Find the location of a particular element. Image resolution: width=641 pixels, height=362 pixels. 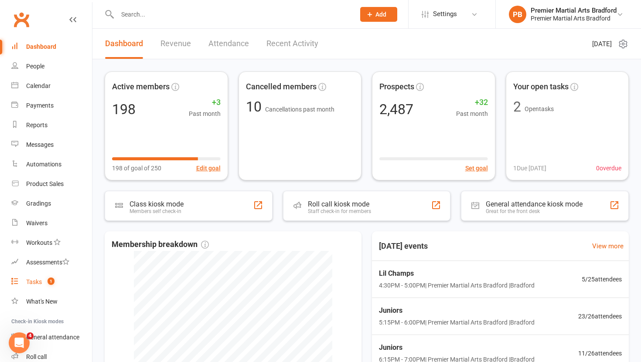

span: 10 is located at coordinates (255, 107).